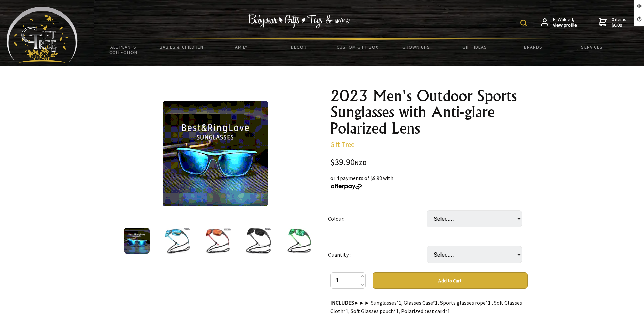  What do you see at coordinates (429, 112) in the screenshot?
I see `h1: 2023 Men's Outdoor Sports Sunglasses with Anti-glare Polarized Lens` at bounding box center [429, 112].